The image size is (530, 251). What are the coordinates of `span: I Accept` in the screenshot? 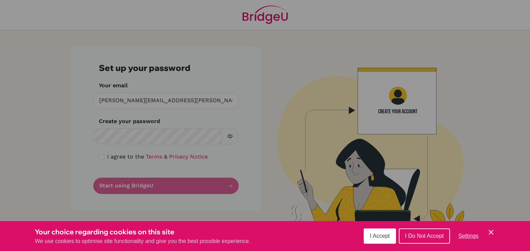 It's located at (380, 236).